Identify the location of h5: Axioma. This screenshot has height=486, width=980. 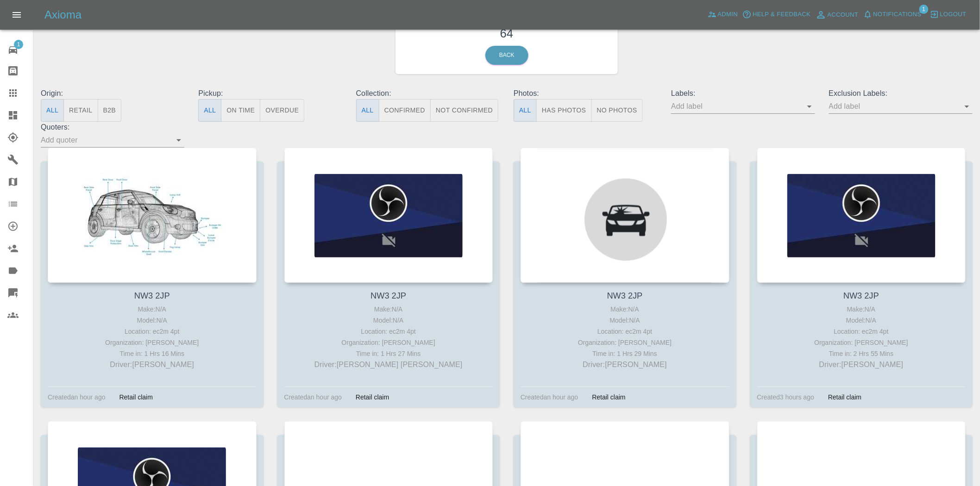
(63, 15).